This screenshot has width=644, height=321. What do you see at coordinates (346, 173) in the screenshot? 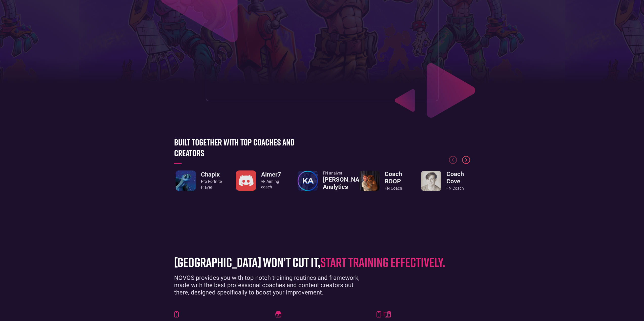
I see `div: FN analyst` at bounding box center [346, 173].